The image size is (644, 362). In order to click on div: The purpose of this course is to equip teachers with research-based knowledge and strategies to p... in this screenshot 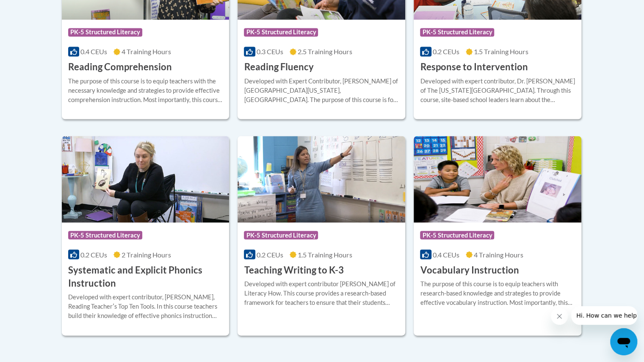, I will do `click(497, 293)`.